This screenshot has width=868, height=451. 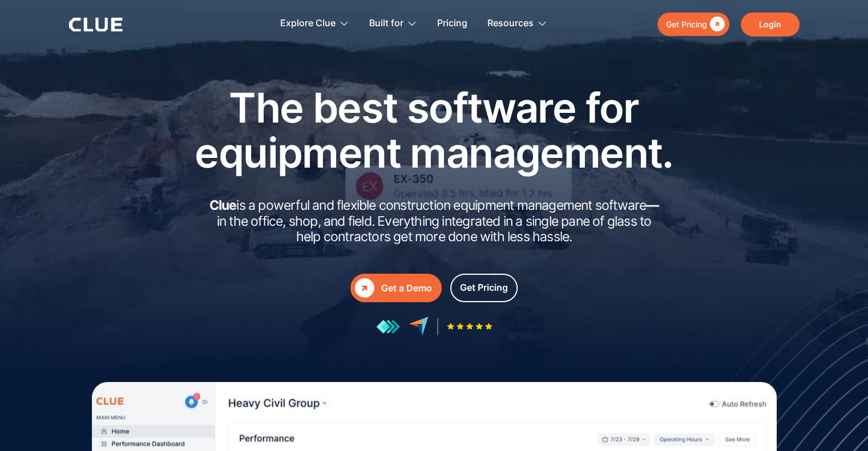 I want to click on a: Get Pricing, so click(x=484, y=288).